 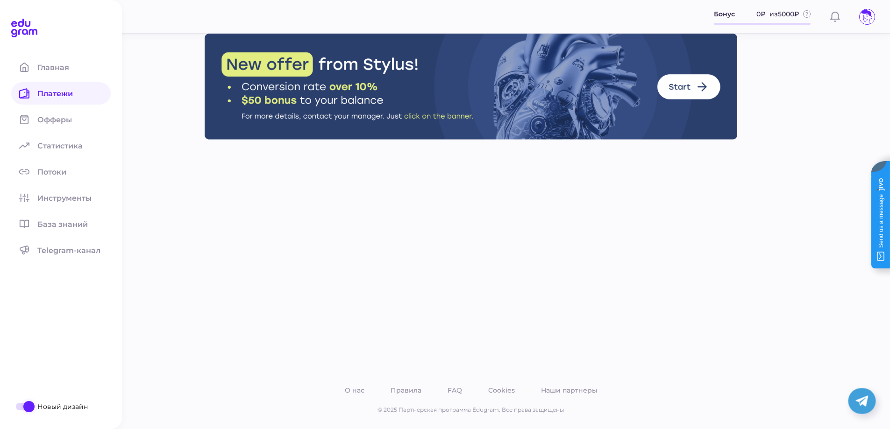 What do you see at coordinates (61, 146) in the screenshot?
I see `a: Статистика` at bounding box center [61, 146].